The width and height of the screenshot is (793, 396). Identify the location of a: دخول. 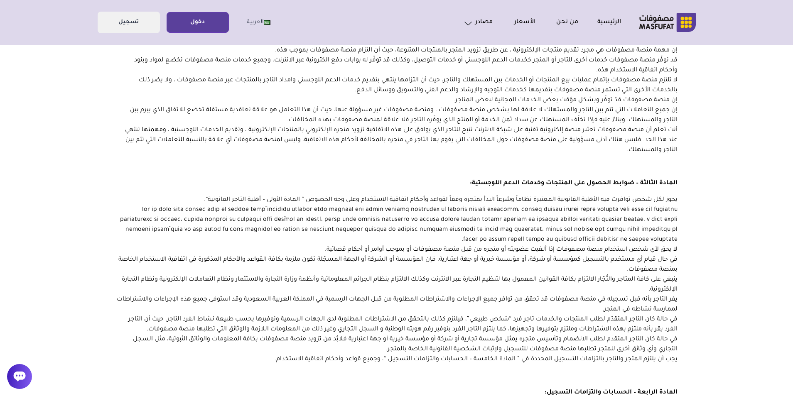
(198, 22).